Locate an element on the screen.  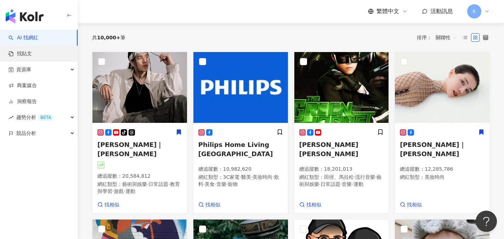
span: 寵物 is located at coordinates (233, 184).